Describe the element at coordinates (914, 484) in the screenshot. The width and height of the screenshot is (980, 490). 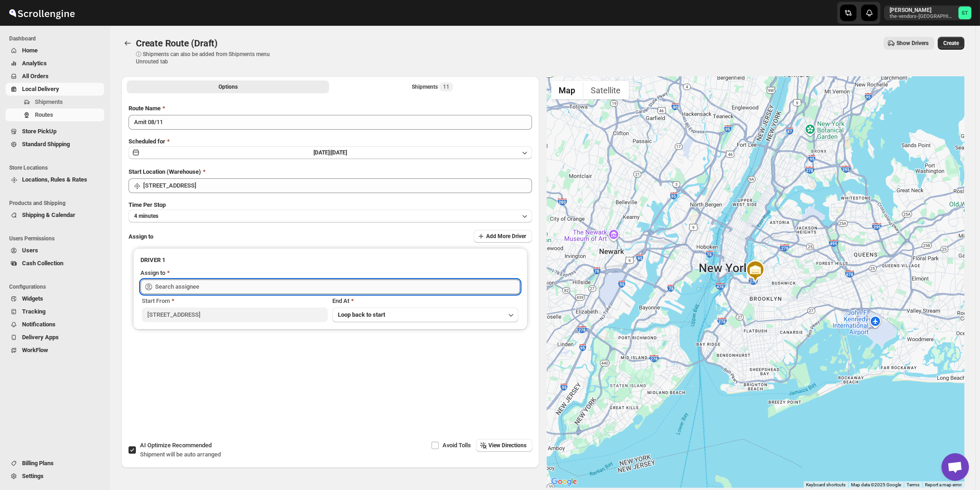
I see `a: Terms` at that location.